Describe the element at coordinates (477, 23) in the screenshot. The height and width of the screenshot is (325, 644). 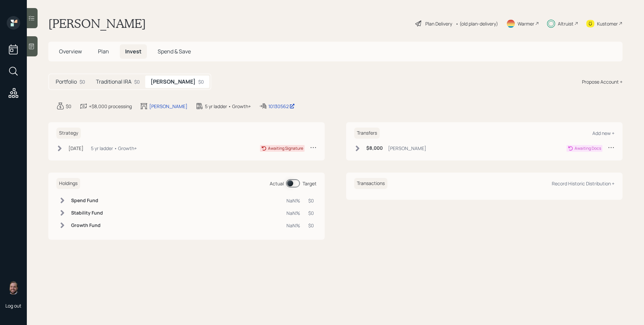
I see `div: • (old plan-delivery)` at that location.